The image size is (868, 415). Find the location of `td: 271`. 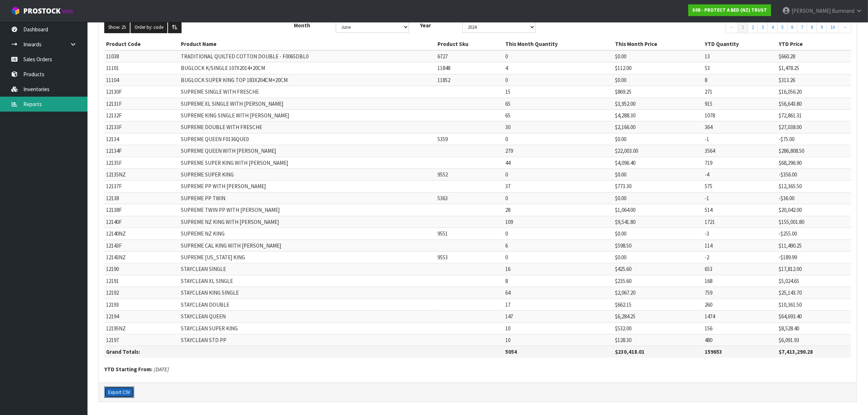

td: 271 is located at coordinates (740, 92).